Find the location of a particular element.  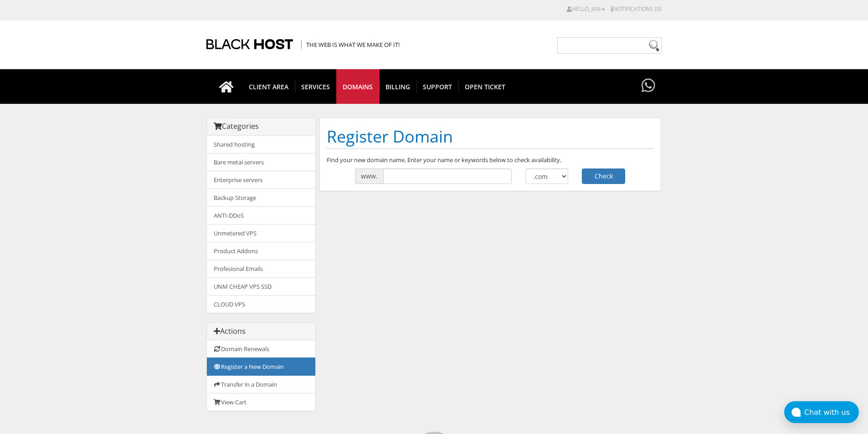

a: Notifications (0) is located at coordinates (636, 8).